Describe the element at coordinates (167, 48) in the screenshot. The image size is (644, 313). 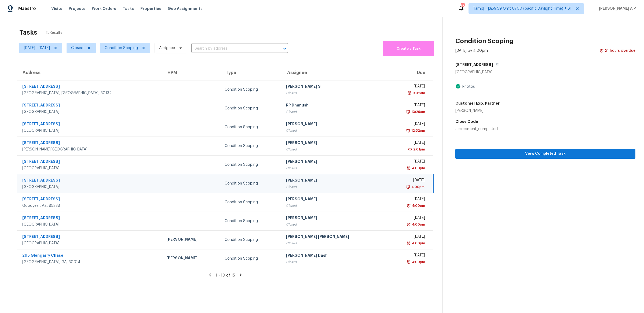
I see `span: Assignee` at that location.